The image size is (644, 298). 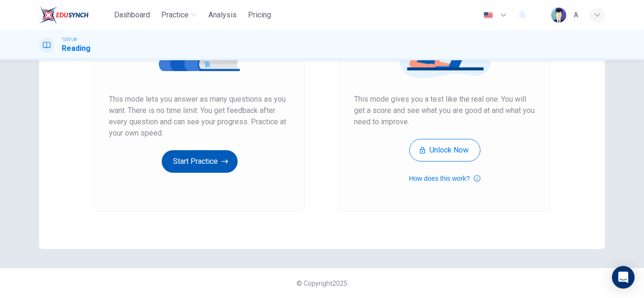 What do you see at coordinates (199, 161) in the screenshot?
I see `button: Start Practice` at bounding box center [199, 161].